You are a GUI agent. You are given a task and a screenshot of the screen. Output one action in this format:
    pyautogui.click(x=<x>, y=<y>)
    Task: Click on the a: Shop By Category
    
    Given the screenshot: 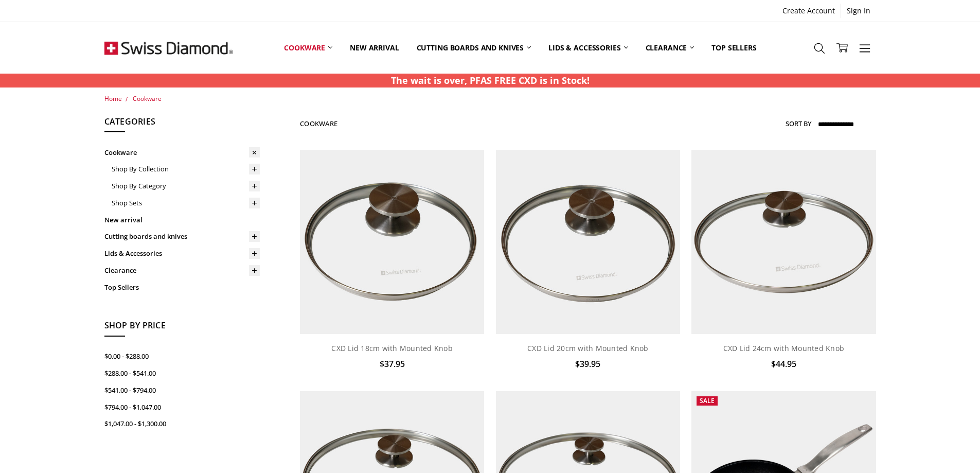 What is the action you would take?
    pyautogui.click(x=186, y=186)
    